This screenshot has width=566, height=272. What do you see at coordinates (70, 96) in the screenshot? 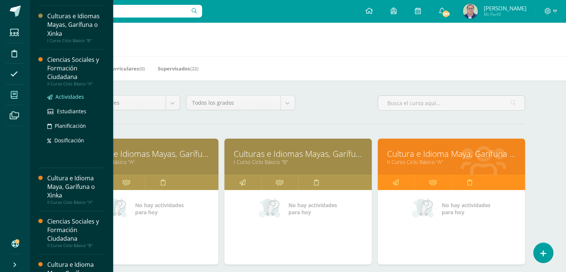
I see `span: Actividades` at bounding box center [70, 96].